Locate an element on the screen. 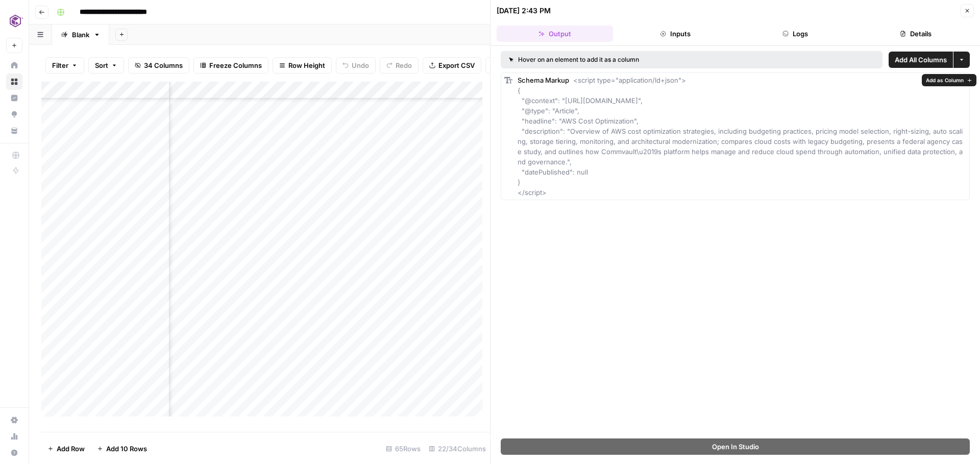 The height and width of the screenshot is (465, 980). button: Open In Studio is located at coordinates (735, 447).